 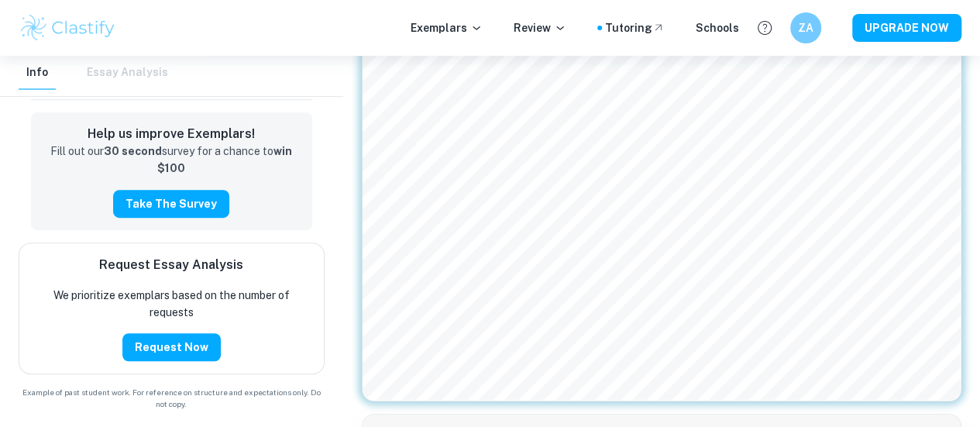 I want to click on button: UPGRADE NOW, so click(x=906, y=28).